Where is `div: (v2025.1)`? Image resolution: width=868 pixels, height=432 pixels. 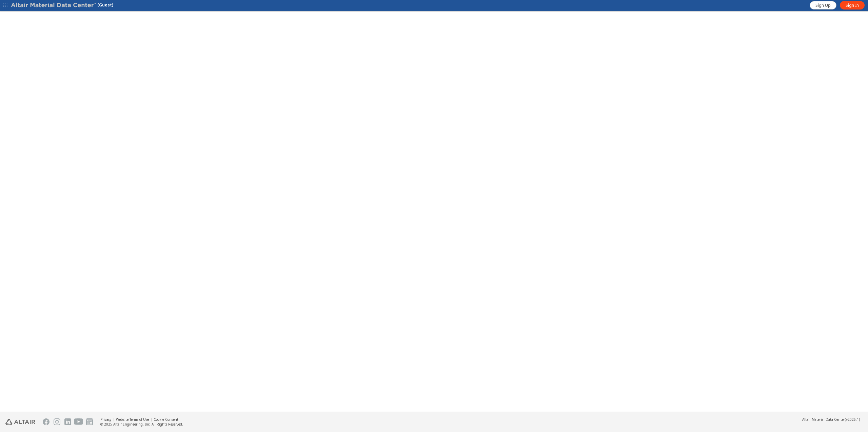
div: (v2025.1) is located at coordinates (831, 419).